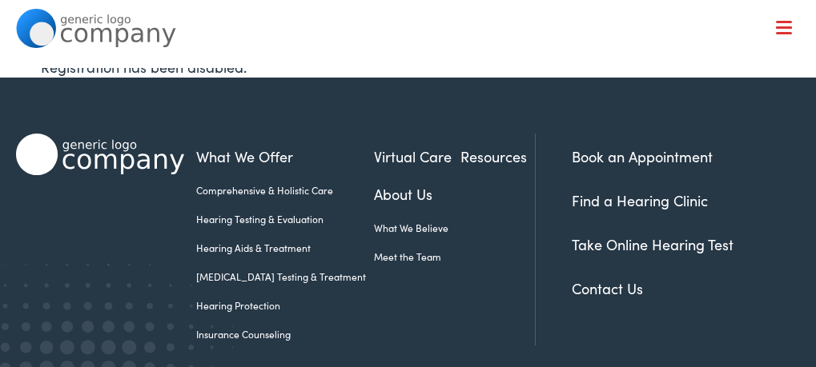 This screenshot has width=816, height=367. I want to click on a: Hearing Aids & Treatment, so click(285, 248).